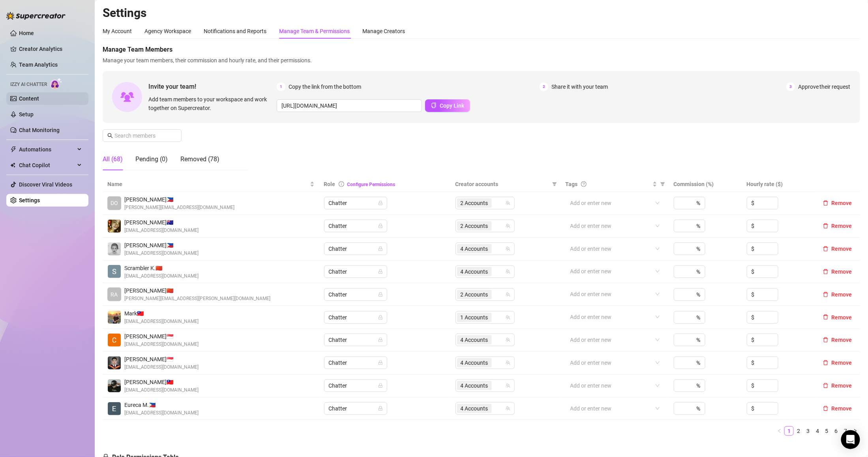  Describe the element at coordinates (663, 185) in the screenshot. I see `span: filter` at that location.